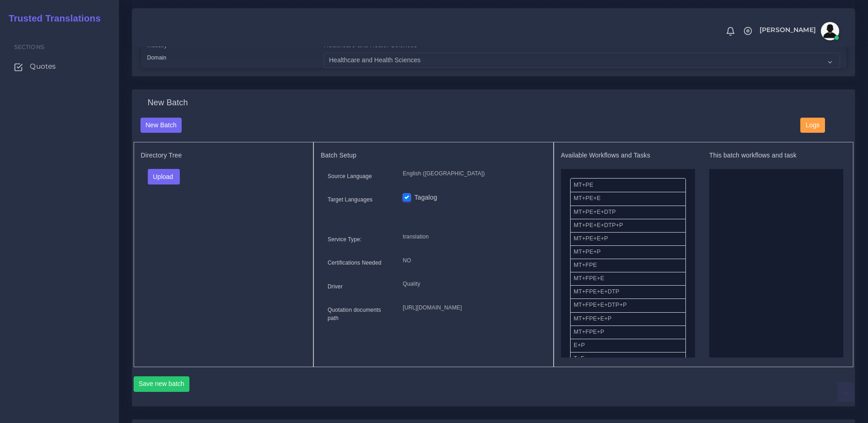 The image size is (868, 423). I want to click on a: New Batch, so click(161, 124).